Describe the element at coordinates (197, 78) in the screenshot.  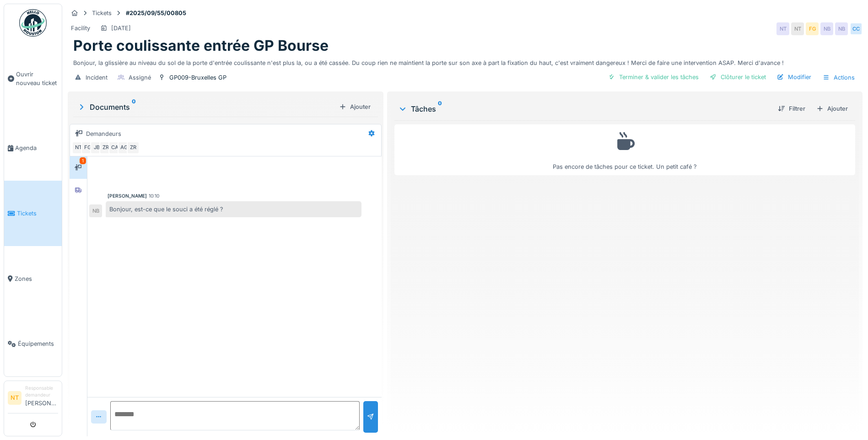
I see `div: GP009-Bruxelles GP` at that location.